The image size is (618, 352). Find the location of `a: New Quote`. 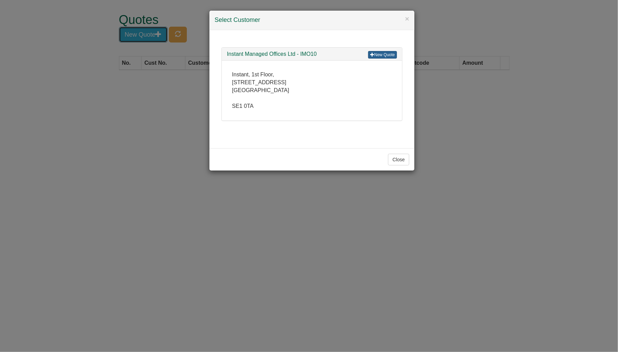

a: New Quote is located at coordinates (382, 55).